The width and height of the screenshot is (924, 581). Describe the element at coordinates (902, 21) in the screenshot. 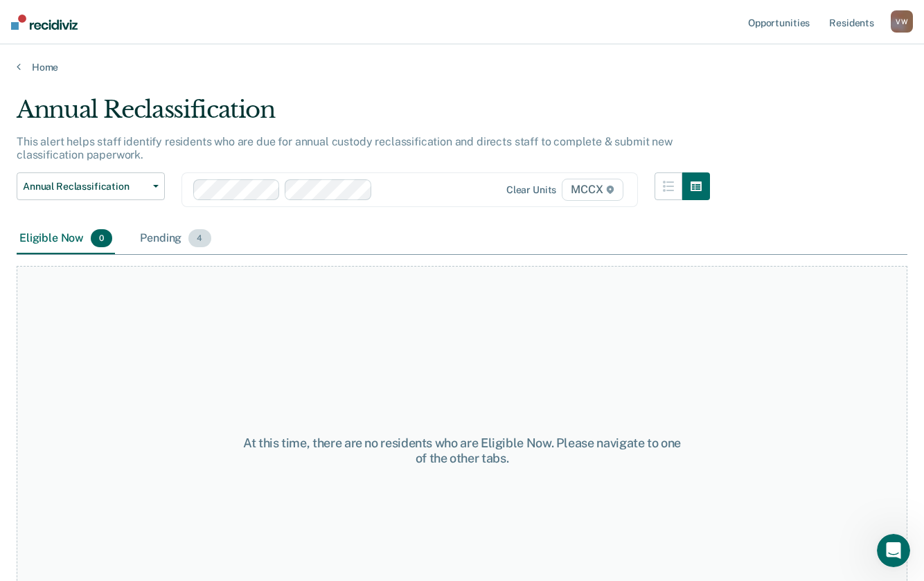

I see `div: V W` at that location.